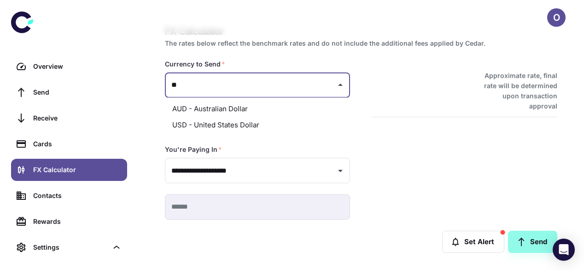 The height and width of the screenshot is (270, 584). Describe the element at coordinates (77, 118) in the screenshot. I see `div: Receive` at that location.